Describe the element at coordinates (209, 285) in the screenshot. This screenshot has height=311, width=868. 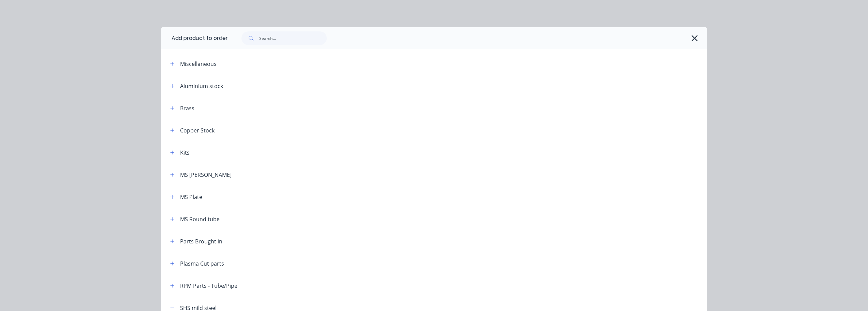
I see `div: RPM Parts - Tube/Pipe` at that location.